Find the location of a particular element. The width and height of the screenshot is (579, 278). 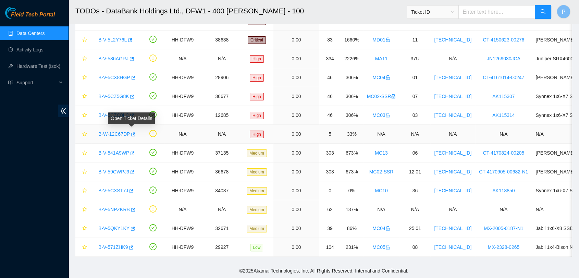

a: CT-4150623-00276 is located at coordinates (503, 40).